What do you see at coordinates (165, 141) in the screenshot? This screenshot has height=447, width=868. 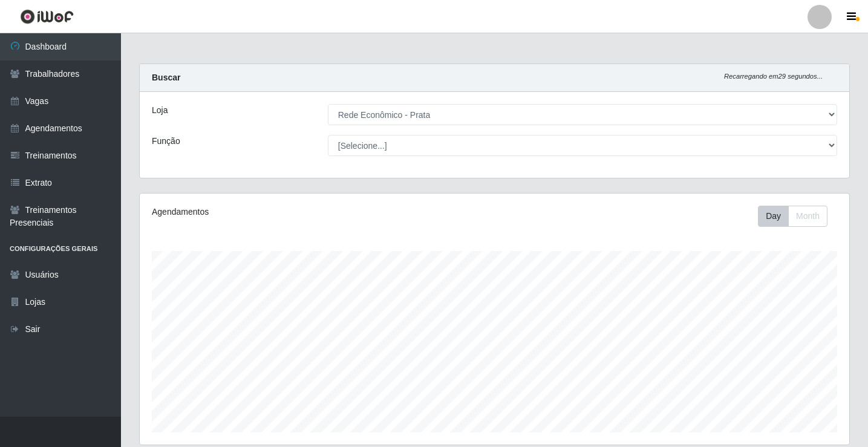 I see `label: Função` at bounding box center [165, 141].